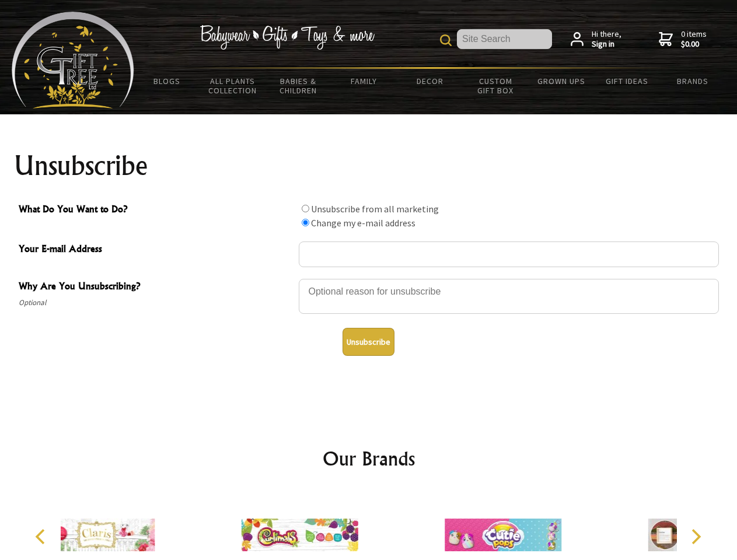 This screenshot has height=560, width=737. Describe the element at coordinates (504, 39) in the screenshot. I see `input: Site Search` at that location.